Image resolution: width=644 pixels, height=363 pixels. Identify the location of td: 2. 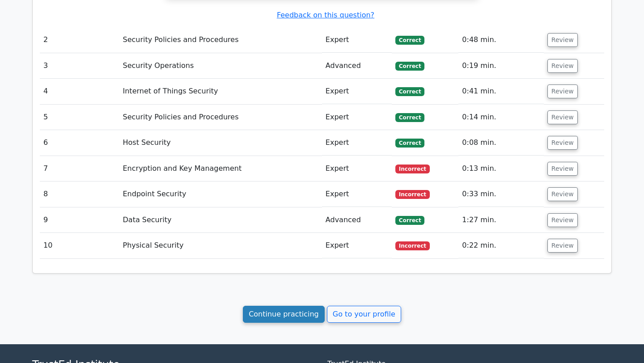
(80, 40).